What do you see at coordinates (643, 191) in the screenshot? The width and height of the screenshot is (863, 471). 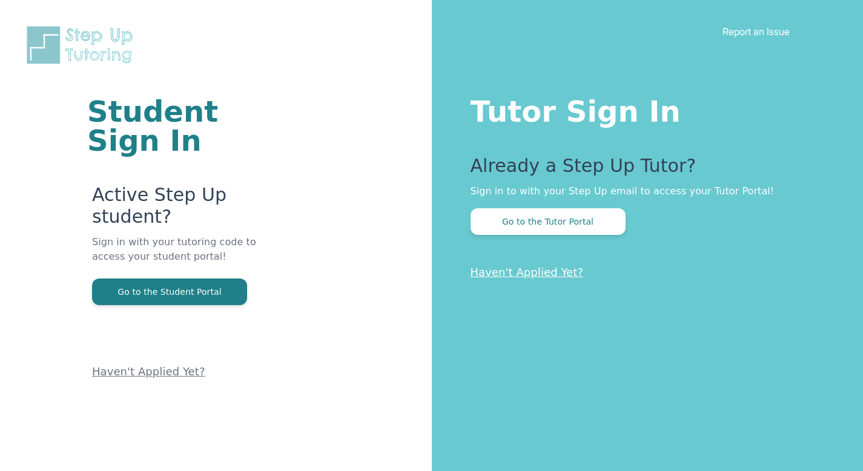 I see `p: Sign in to with your Step Up email to access your Tutor Portal!` at bounding box center [643, 191].